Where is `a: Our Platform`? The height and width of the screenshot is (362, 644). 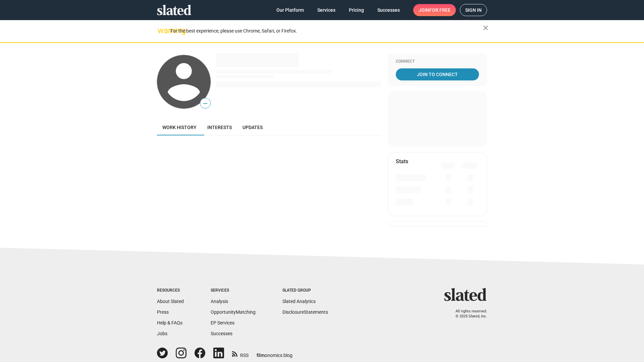 a: Our Platform is located at coordinates (290, 10).